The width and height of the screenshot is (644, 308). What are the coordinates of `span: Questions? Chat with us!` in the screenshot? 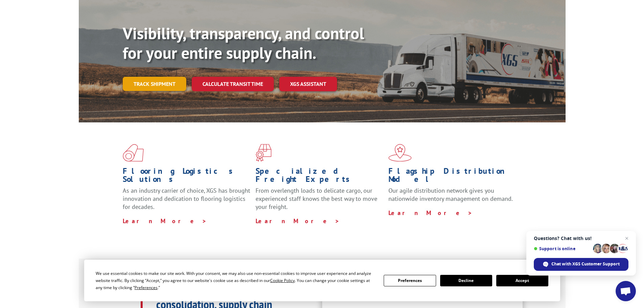 It's located at (581, 238).